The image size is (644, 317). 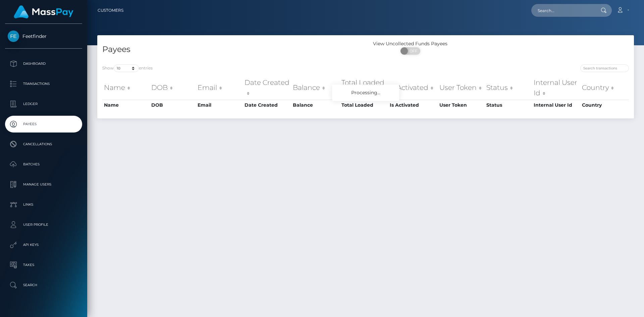 What do you see at coordinates (43, 205) in the screenshot?
I see `a: Links` at bounding box center [43, 205].